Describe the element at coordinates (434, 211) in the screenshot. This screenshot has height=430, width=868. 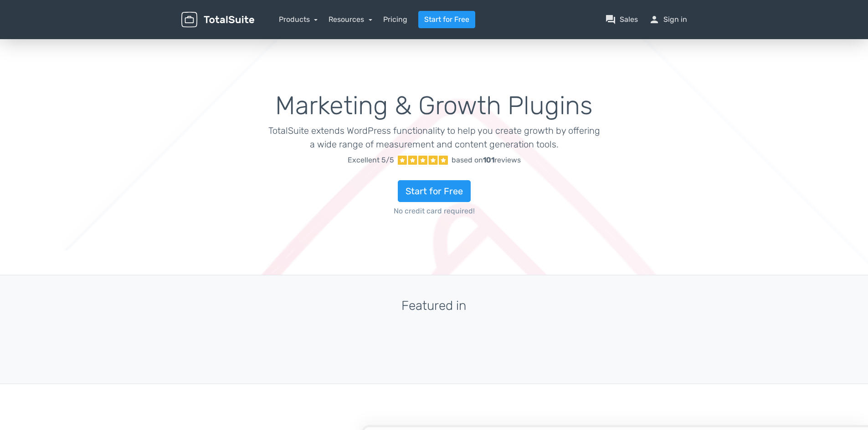
I see `span: No credit card required!` at that location.